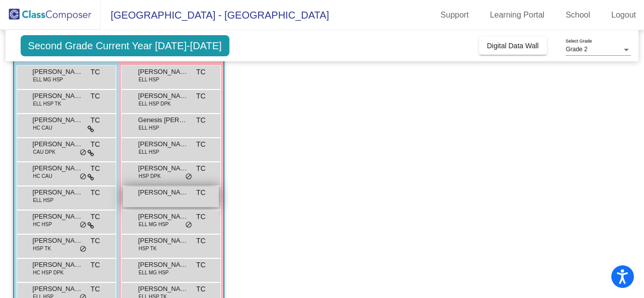 The height and width of the screenshot is (298, 644). Describe the element at coordinates (455, 15) in the screenshot. I see `a: Support` at that location.